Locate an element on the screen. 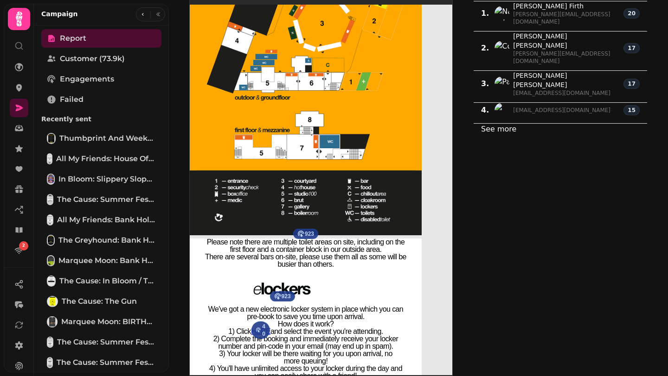 This screenshot has height=376, width=668. img: All My Friends: House of Dad, Scarlett Hot Picks Five, this week is located at coordinates (50, 159).